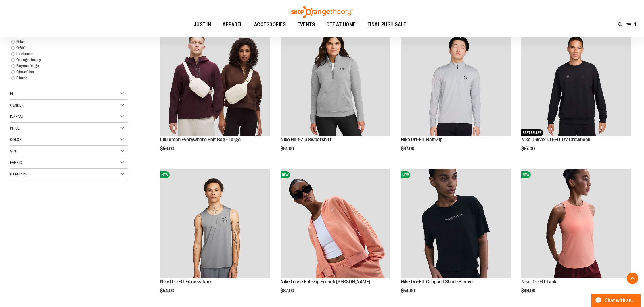 The height and width of the screenshot is (307, 644). Describe the element at coordinates (386, 25) in the screenshot. I see `span: FINAL PUSH SALE` at that location.